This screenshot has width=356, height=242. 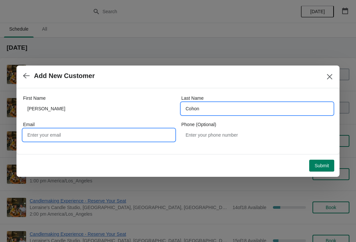 I want to click on label: First Name, so click(x=34, y=98).